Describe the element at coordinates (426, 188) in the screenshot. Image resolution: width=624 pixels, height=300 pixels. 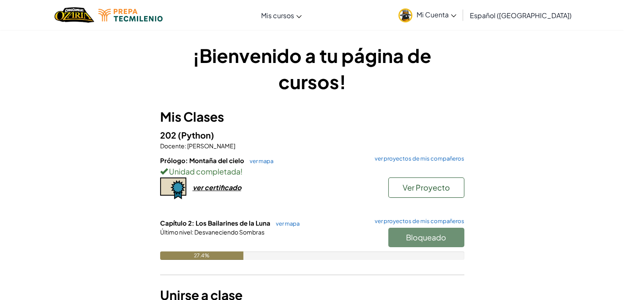
I see `button: Ver Proyecto` at that location.